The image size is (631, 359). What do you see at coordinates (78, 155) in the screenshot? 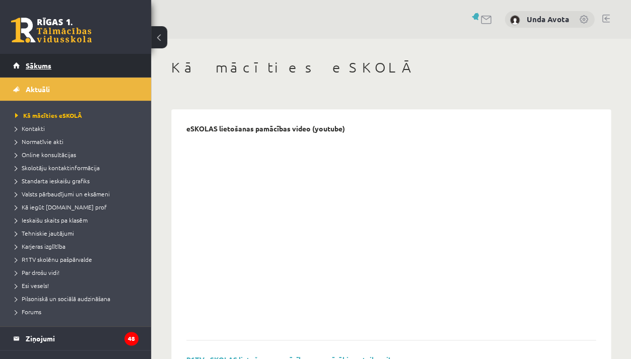
I see `a: Online konsultācijas` at bounding box center [78, 155].